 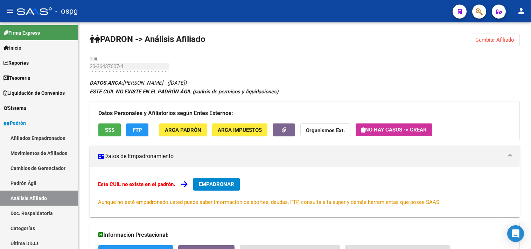 What do you see at coordinates (240, 130) in the screenshot?
I see `button: ARCA Impuestos` at bounding box center [240, 130].